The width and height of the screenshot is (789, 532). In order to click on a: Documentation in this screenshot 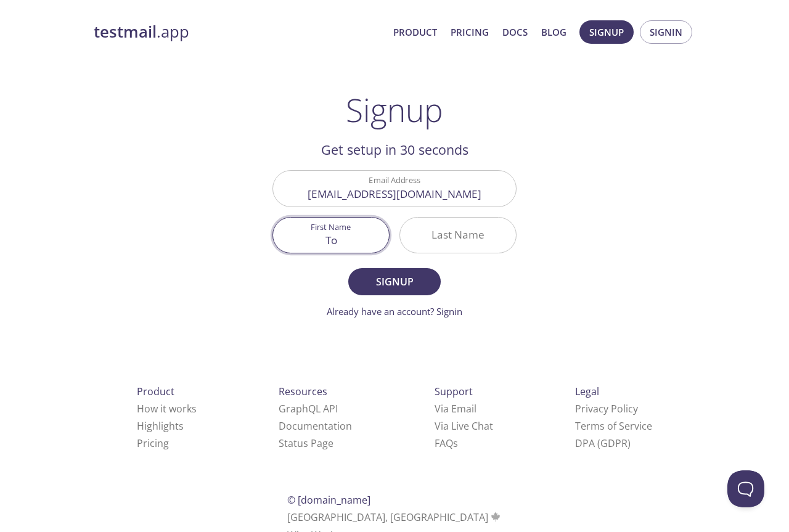, I will do `click(315, 426)`.